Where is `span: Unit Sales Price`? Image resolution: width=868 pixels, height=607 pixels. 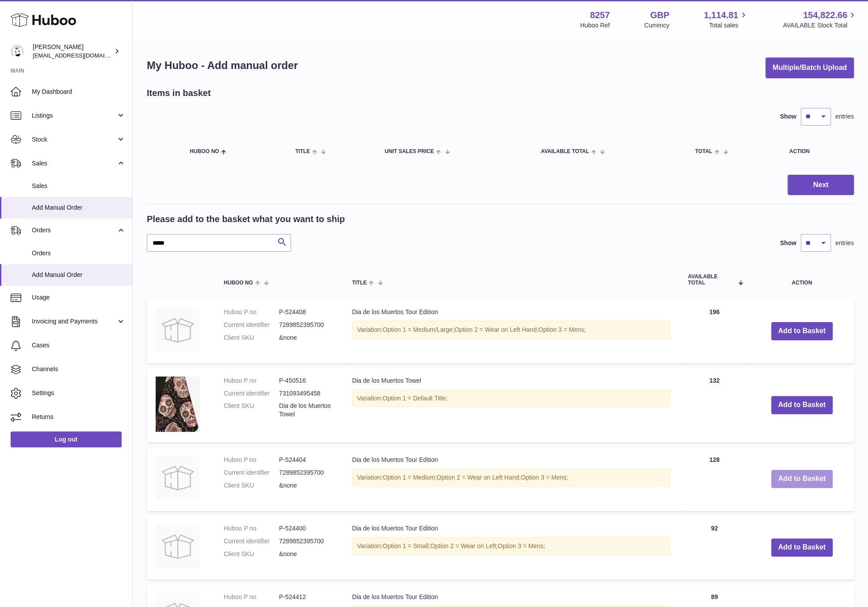
span: Unit Sales Price is located at coordinates (409, 151).